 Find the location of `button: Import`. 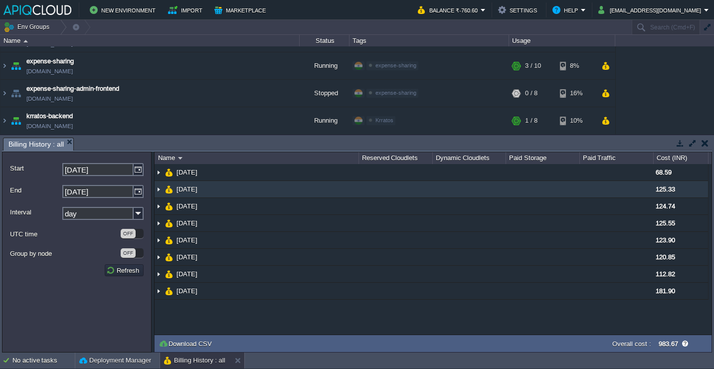

button: Import is located at coordinates (187, 10).